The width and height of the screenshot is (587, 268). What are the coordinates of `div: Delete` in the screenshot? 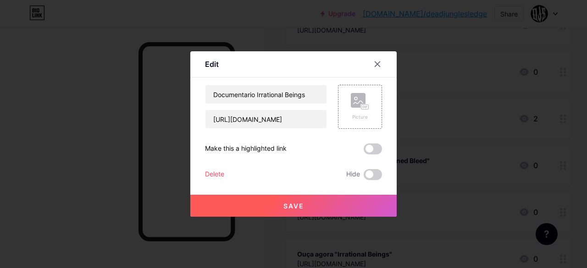 It's located at (215, 175).